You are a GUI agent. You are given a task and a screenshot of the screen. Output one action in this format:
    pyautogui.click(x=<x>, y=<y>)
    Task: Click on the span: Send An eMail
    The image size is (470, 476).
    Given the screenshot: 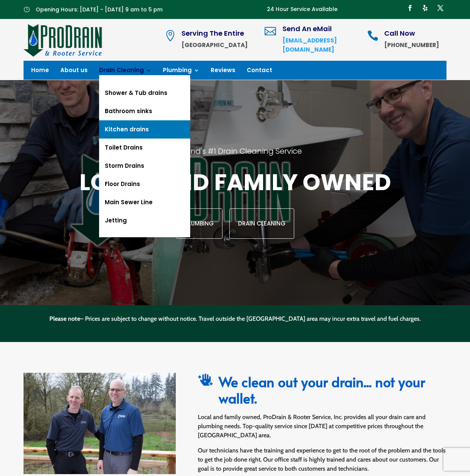 What is the action you would take?
    pyautogui.click(x=307, y=28)
    